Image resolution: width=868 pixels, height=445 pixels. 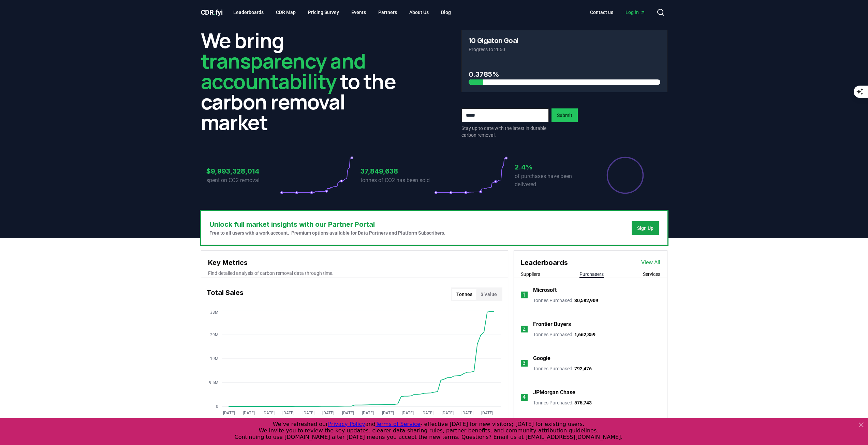 What do you see at coordinates (541, 358) in the screenshot?
I see `p: Google` at bounding box center [541, 358].